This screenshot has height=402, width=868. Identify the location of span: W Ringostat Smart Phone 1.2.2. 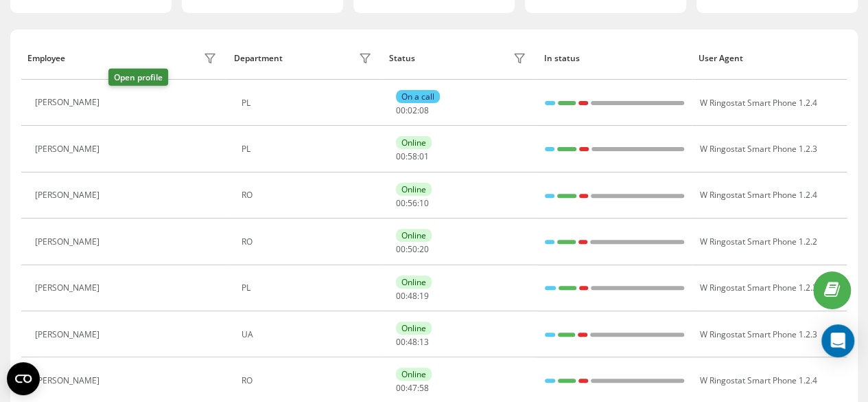
(758, 241).